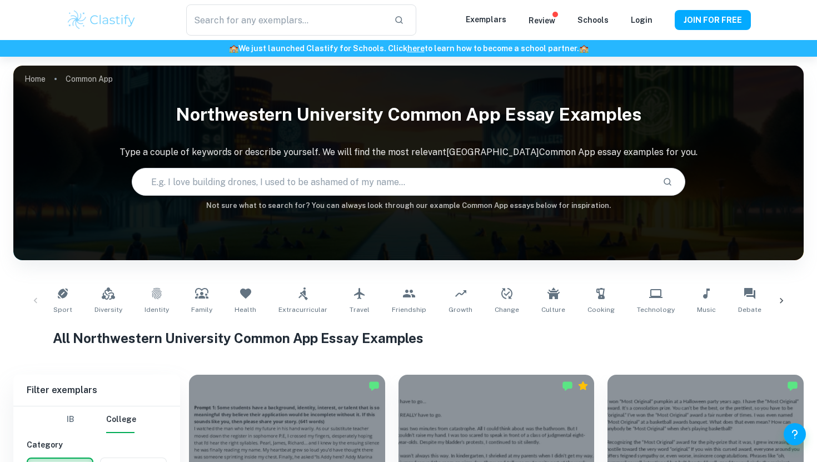 Image resolution: width=817 pixels, height=462 pixels. I want to click on button: Help and Feedback, so click(795, 434).